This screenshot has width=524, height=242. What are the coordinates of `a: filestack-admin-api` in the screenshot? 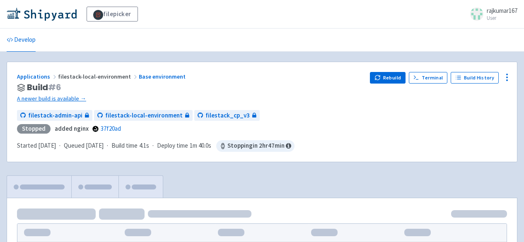 It's located at (55, 116).